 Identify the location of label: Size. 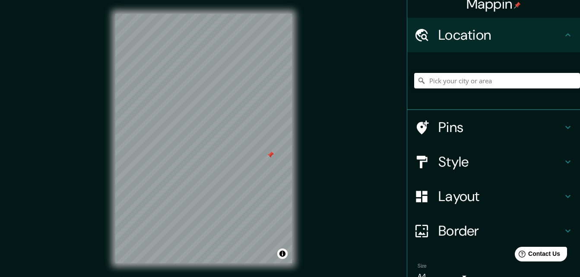
(422, 266).